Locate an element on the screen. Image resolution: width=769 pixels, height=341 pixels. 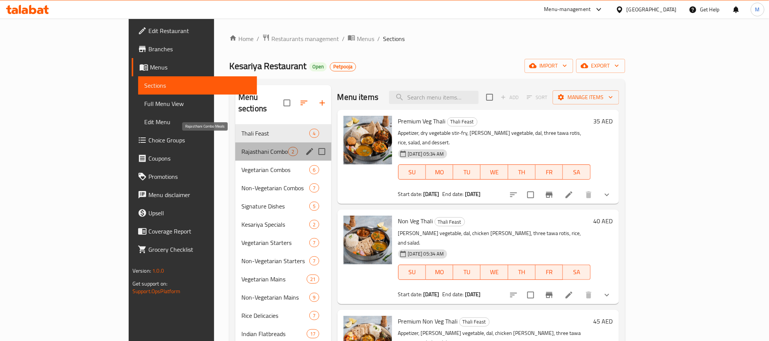
span: TH is located at coordinates (522, 172).